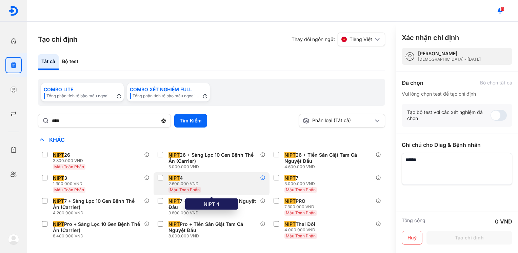  I want to click on div: Vui lòng chọn test để tạo chỉ định, so click(457, 94).